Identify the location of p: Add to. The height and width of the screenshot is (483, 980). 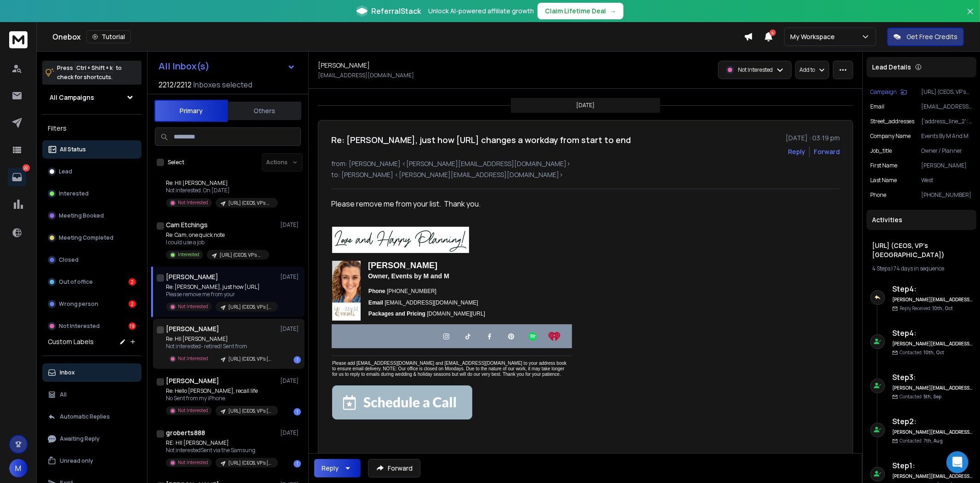
(807, 70).